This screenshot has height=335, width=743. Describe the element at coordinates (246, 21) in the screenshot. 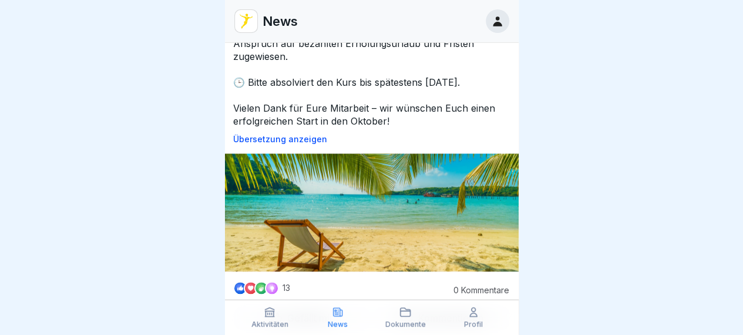

I see `img: vd4jgc378hxa8p7qw0fvrl7x.png` at that location.